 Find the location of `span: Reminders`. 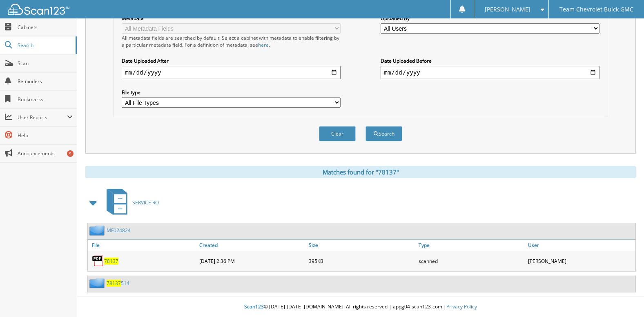

span: Reminders is located at coordinates (45, 81).